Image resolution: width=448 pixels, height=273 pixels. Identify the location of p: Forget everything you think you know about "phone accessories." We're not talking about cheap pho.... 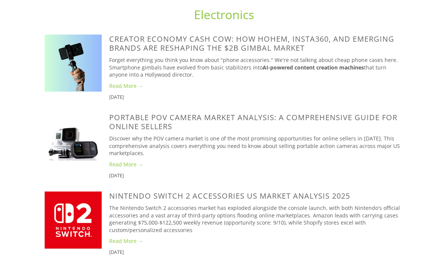
(256, 67).